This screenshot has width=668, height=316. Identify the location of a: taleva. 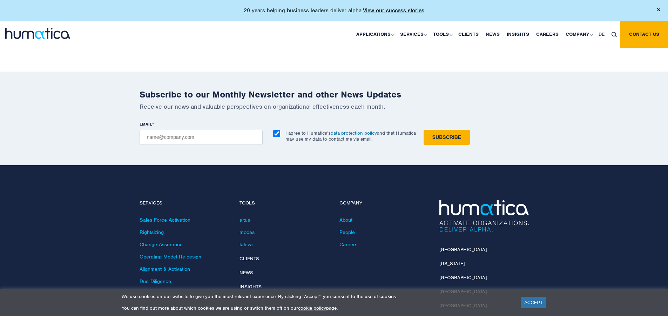
(246, 244).